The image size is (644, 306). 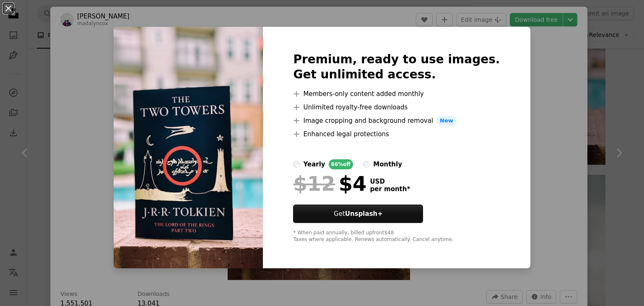 I want to click on div: yearly, so click(x=314, y=164).